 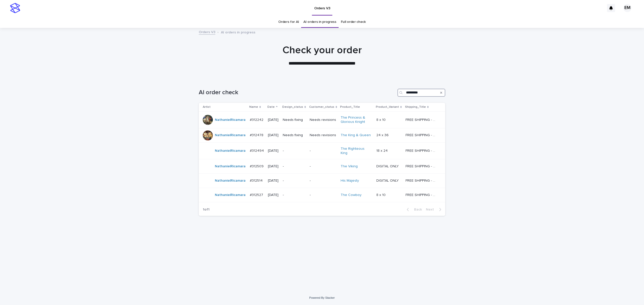 I want to click on span: Back, so click(x=416, y=210).